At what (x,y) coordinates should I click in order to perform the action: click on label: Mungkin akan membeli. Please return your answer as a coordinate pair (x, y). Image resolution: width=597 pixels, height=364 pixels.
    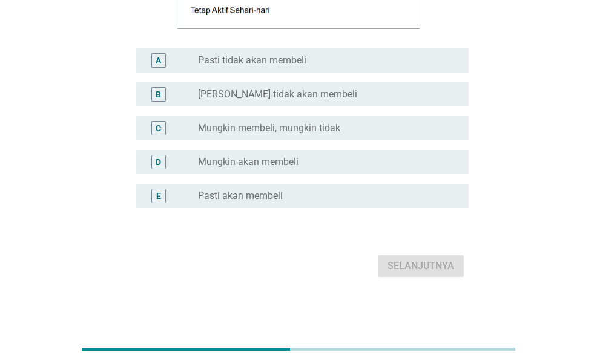
    Looking at the image, I should click on (248, 162).